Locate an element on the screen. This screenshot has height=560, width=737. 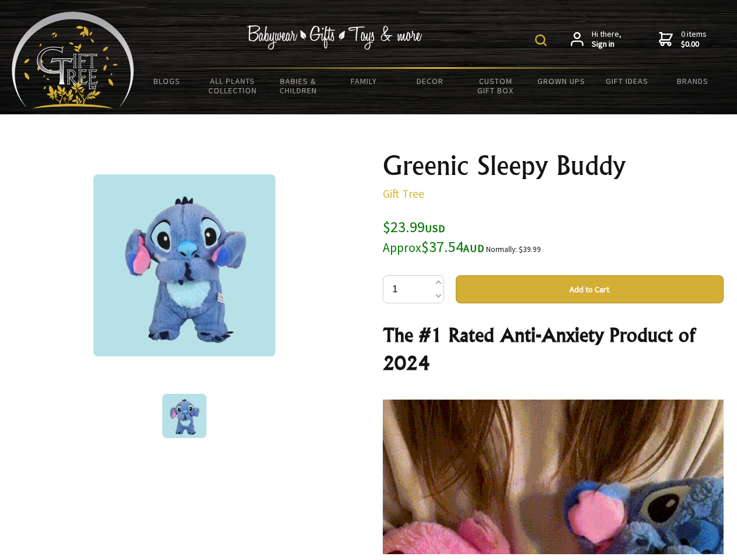
a: 0 items$0.00 is located at coordinates (683, 39).